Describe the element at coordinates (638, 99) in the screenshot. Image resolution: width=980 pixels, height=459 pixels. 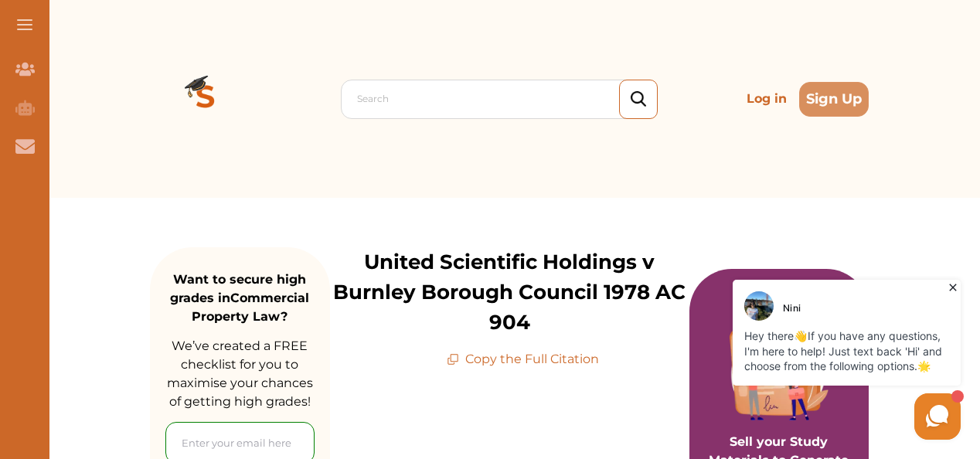
I see `img: search_icon` at that location.